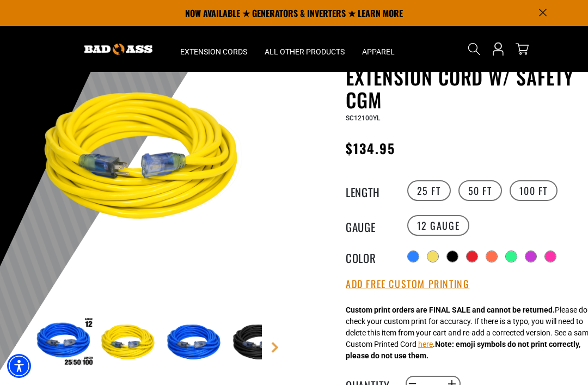 Image resolution: width=588 pixels, height=385 pixels. I want to click on span: Extension Cords, so click(213, 52).